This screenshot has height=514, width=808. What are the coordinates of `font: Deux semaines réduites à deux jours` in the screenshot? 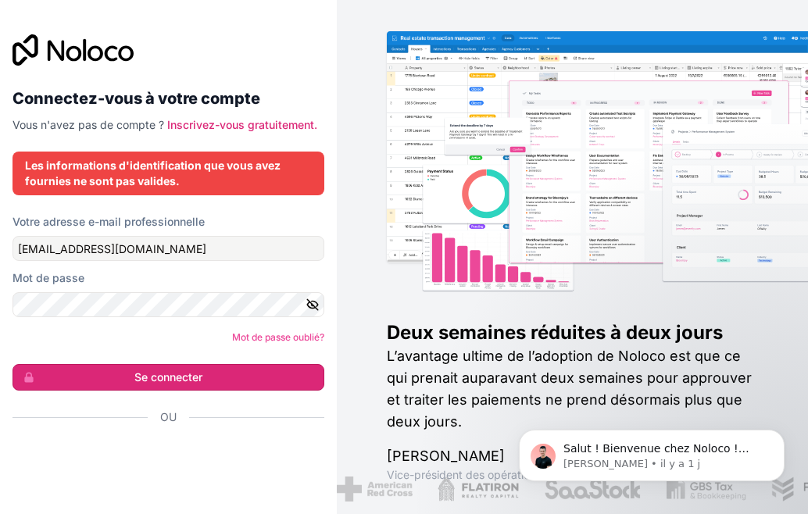 It's located at (555, 332).